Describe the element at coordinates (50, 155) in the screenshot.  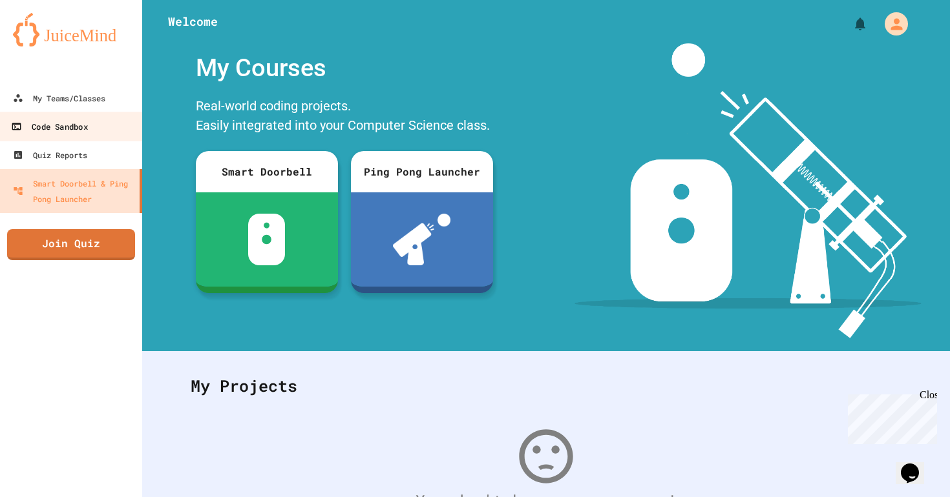
I see `div: Quiz Reports` at that location.